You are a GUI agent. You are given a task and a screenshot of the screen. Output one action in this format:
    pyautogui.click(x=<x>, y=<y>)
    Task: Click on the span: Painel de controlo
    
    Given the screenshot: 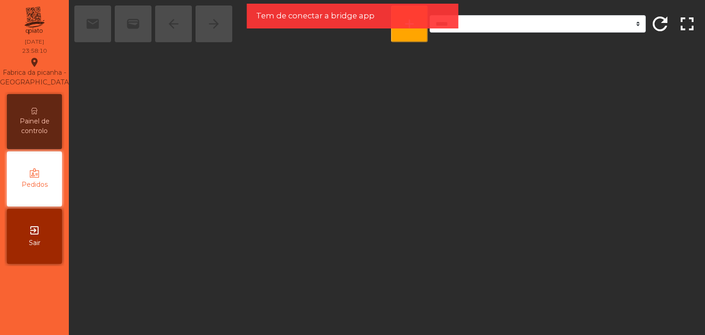 What is the action you would take?
    pyautogui.click(x=34, y=126)
    